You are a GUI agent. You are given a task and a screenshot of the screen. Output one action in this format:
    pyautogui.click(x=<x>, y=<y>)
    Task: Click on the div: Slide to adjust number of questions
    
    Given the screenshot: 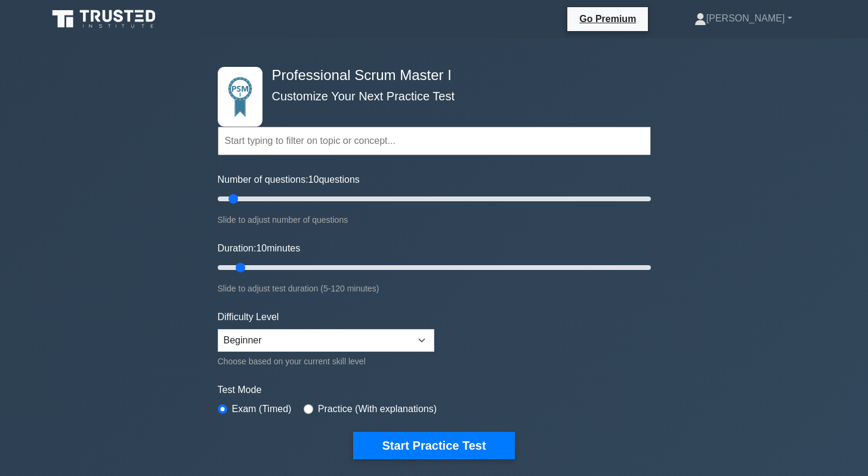 What is the action you would take?
    pyautogui.click(x=434, y=220)
    